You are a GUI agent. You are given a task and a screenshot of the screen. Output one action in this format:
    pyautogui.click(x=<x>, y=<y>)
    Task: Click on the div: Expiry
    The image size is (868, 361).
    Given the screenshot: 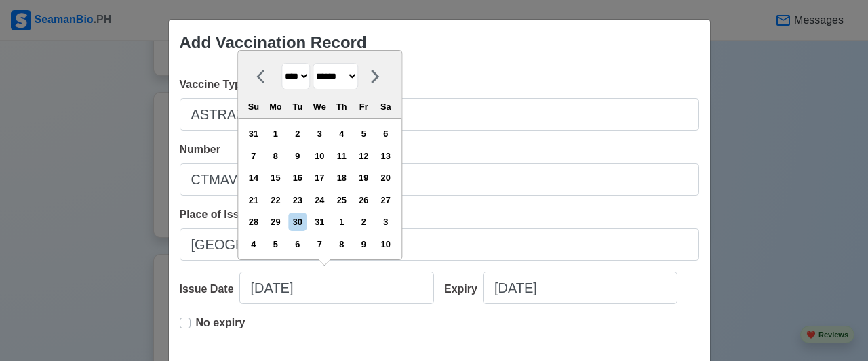 What is the action you would take?
    pyautogui.click(x=463, y=289)
    